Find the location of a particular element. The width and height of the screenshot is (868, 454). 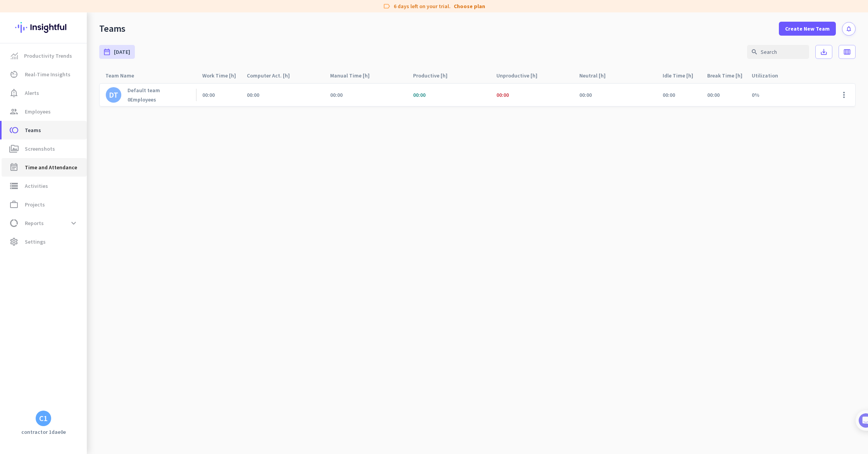

i: label is located at coordinates (386, 6).